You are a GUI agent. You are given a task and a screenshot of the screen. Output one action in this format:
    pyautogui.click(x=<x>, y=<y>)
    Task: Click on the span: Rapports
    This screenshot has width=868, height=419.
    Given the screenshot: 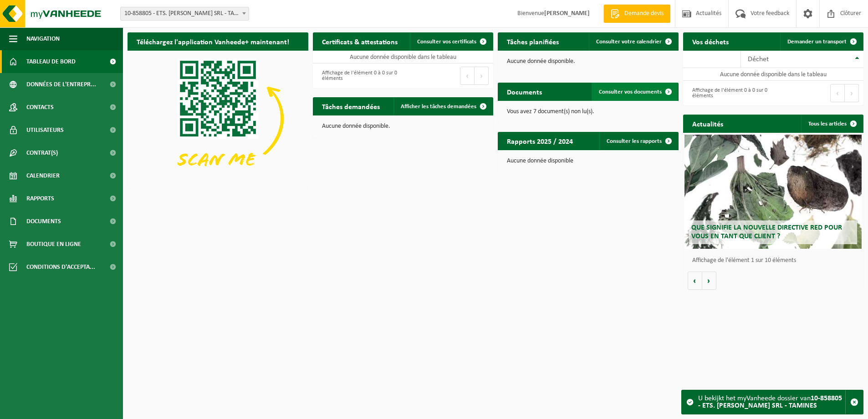 What is the action you would take?
    pyautogui.click(x=40, y=199)
    